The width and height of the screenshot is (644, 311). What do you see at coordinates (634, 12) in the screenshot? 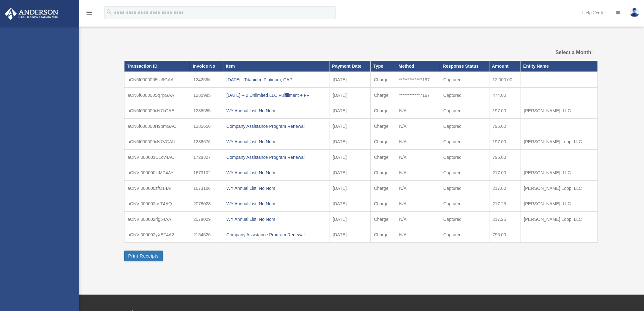
I see `img: User Pic` at bounding box center [634, 12].